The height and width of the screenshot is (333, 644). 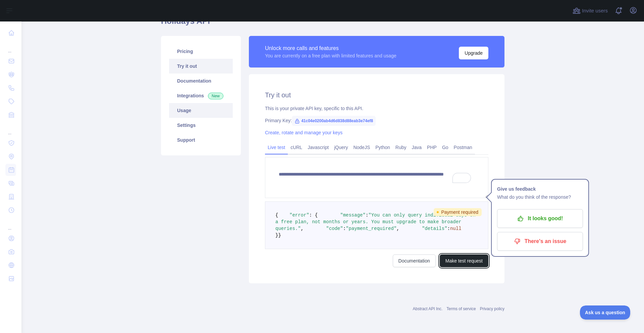 What do you see at coordinates (362, 147) in the screenshot?
I see `a: NodeJS` at bounding box center [362, 147].